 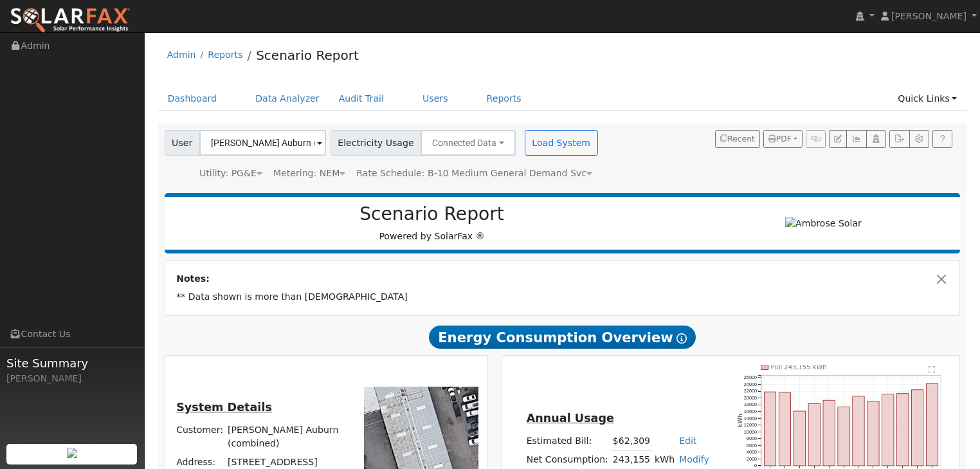 I want to click on td: 243,155, so click(x=631, y=459).